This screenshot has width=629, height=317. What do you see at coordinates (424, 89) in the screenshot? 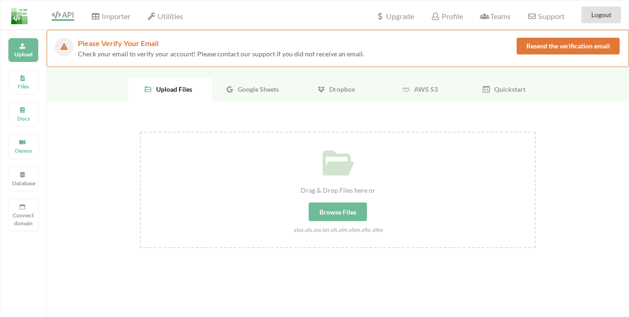
I see `span: AWS S3` at bounding box center [424, 89].